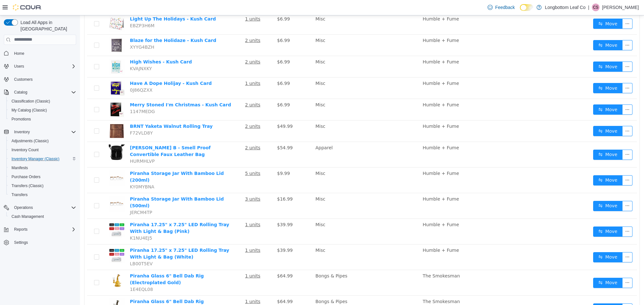 This screenshot has width=644, height=305. What do you see at coordinates (93, 25) in the screenshot?
I see `a: Blaze for the Holidaze - Kush Card` at bounding box center [93, 25].